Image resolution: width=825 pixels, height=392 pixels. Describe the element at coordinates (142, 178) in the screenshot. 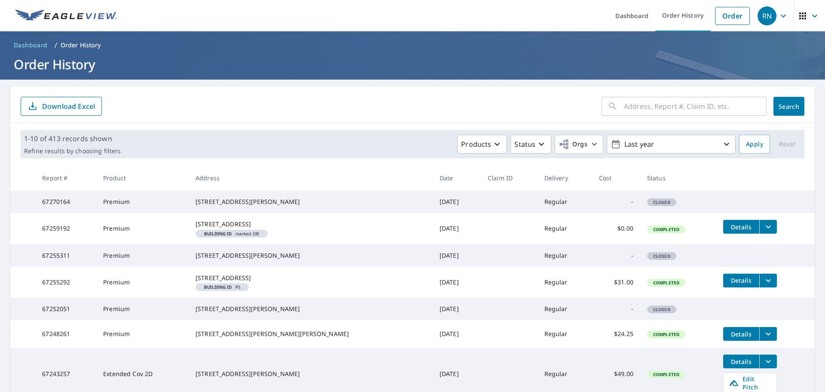

I see `th: Product` at that location.